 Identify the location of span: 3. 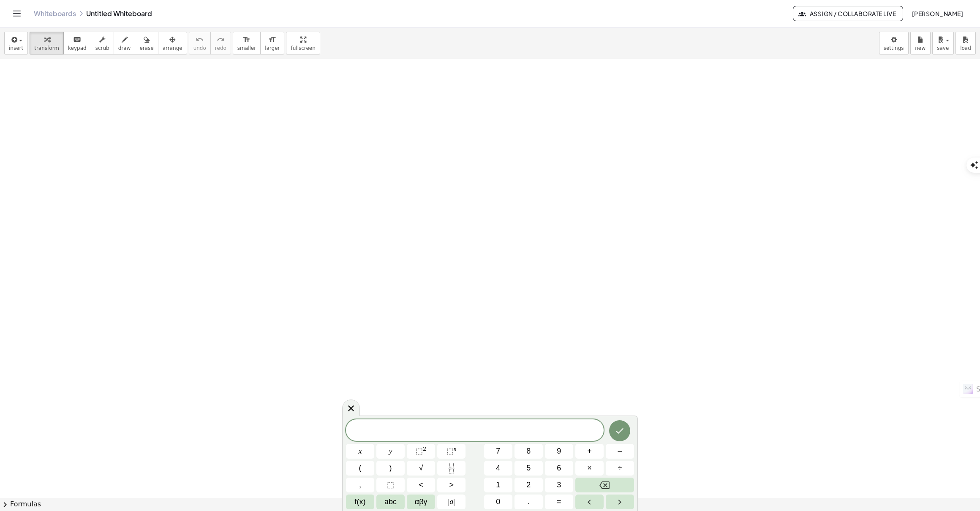
(559, 485).